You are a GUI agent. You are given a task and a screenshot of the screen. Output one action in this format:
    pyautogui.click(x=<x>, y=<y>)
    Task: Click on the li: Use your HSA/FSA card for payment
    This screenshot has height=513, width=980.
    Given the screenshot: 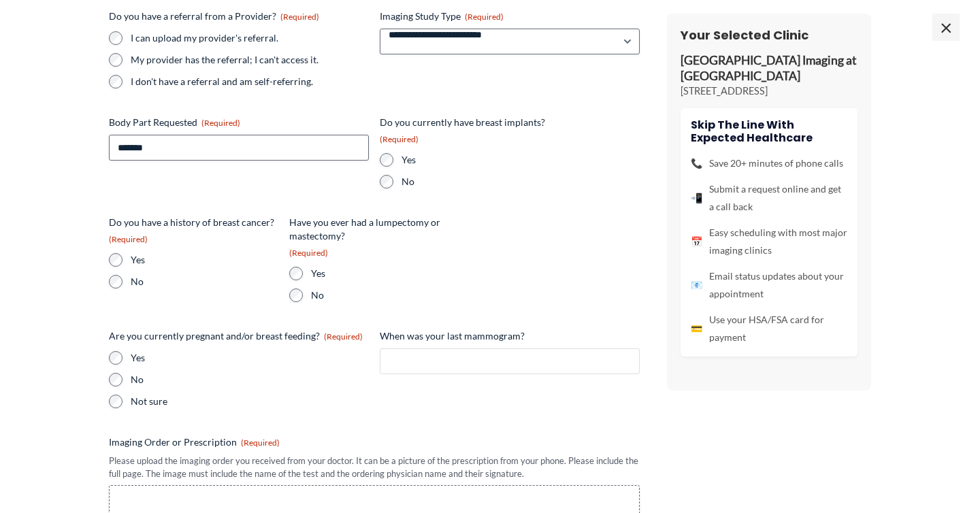 What is the action you would take?
    pyautogui.click(x=769, y=328)
    